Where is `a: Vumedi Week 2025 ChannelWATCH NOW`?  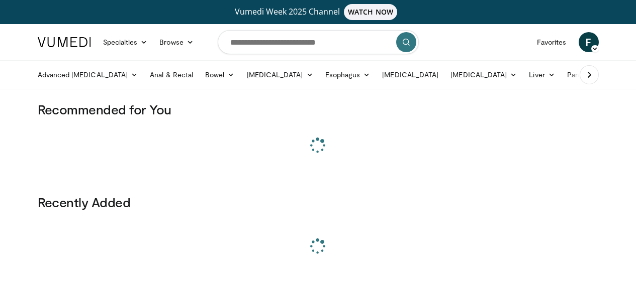 a: Vumedi Week 2025 ChannelWATCH NOW is located at coordinates (318, 12).